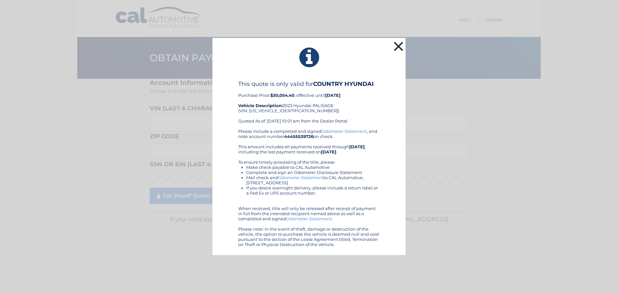 The image size is (618, 293). What do you see at coordinates (261, 106) in the screenshot?
I see `strong: Vehicle Description:` at bounding box center [261, 106].